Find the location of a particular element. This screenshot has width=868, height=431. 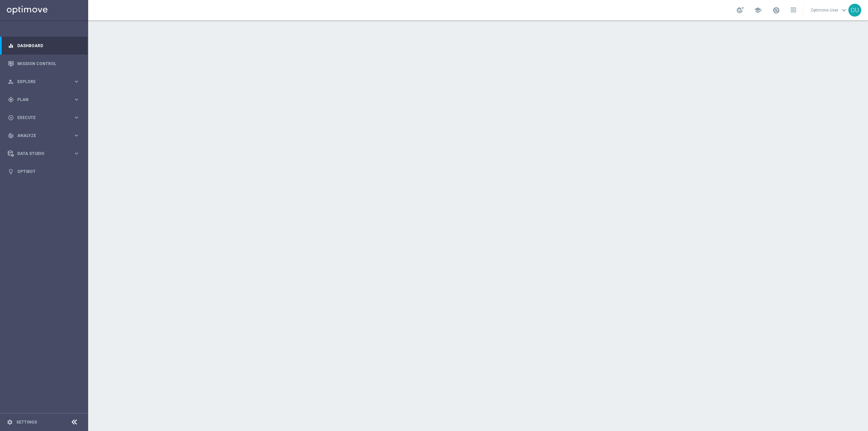

div: track_changes Analyze keyboard_arrow_right is located at coordinates (44, 135).